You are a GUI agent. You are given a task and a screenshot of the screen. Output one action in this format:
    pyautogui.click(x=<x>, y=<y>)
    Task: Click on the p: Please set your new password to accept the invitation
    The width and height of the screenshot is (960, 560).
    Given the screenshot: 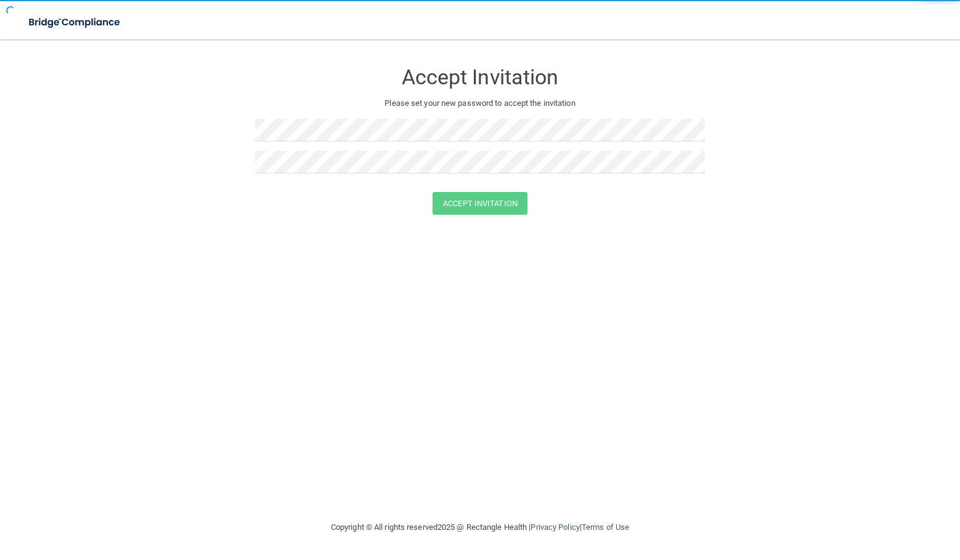 What is the action you would take?
    pyautogui.click(x=480, y=103)
    